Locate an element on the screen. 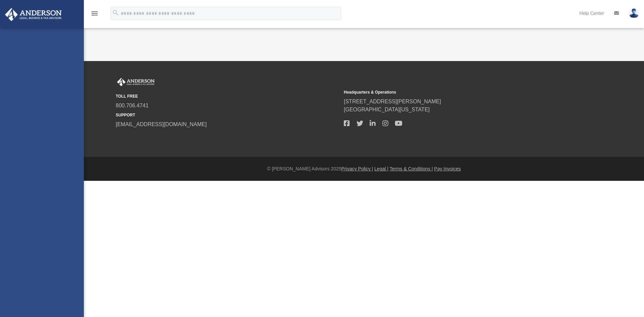 This screenshot has height=317, width=644. a: Pay Invoices is located at coordinates (447, 169).